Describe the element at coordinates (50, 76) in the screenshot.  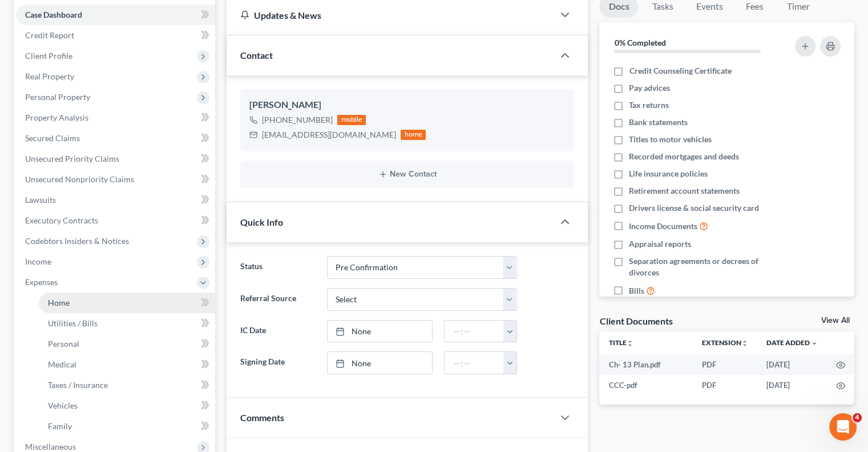
I see `span: Real Property` at that location.